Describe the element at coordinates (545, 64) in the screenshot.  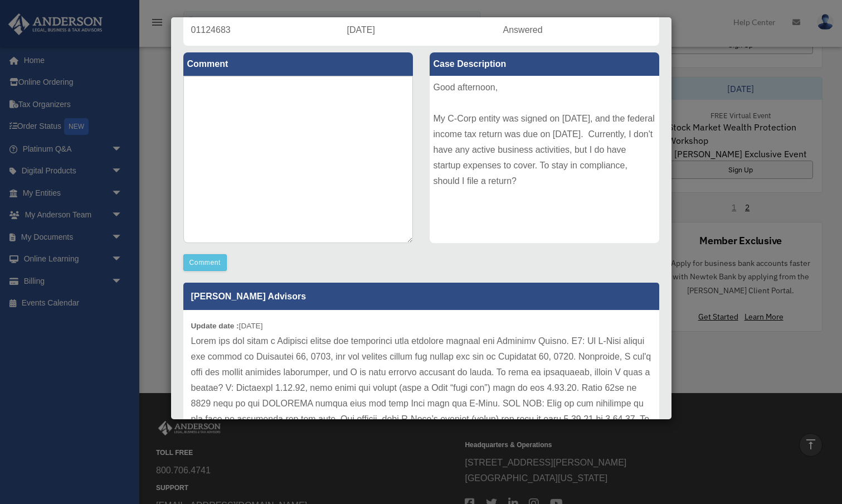
I see `label: Case Description` at that location.